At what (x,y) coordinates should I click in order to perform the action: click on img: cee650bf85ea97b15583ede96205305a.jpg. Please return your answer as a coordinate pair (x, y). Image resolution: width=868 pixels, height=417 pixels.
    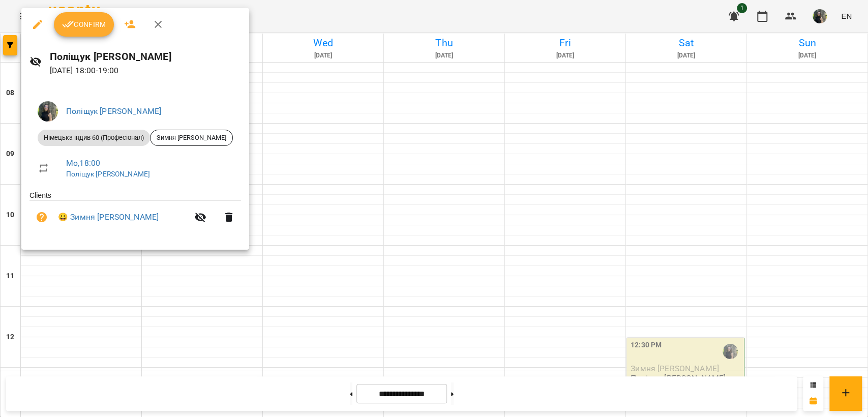
    Looking at the image, I should click on (47, 111).